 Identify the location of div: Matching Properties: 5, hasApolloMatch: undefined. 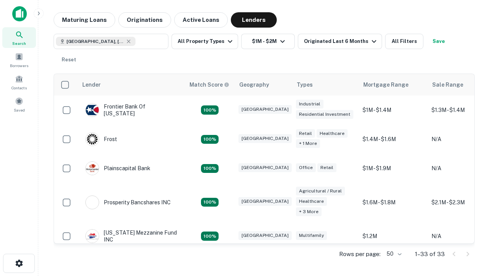
(210, 236).